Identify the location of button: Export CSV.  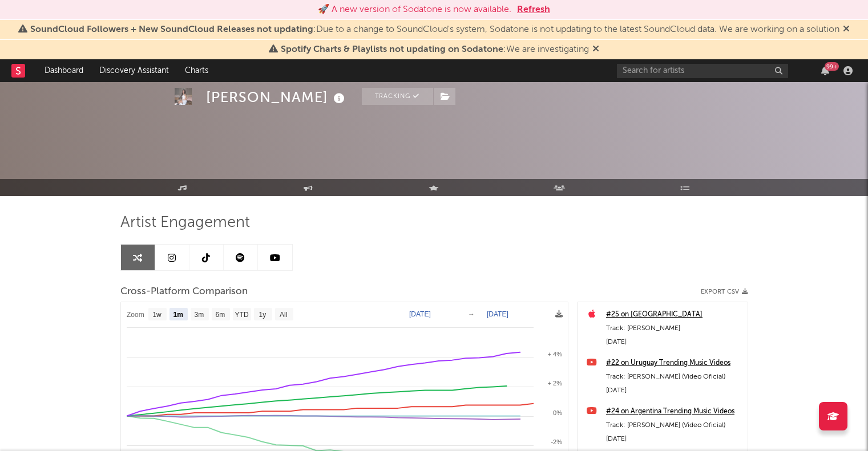
(725, 292).